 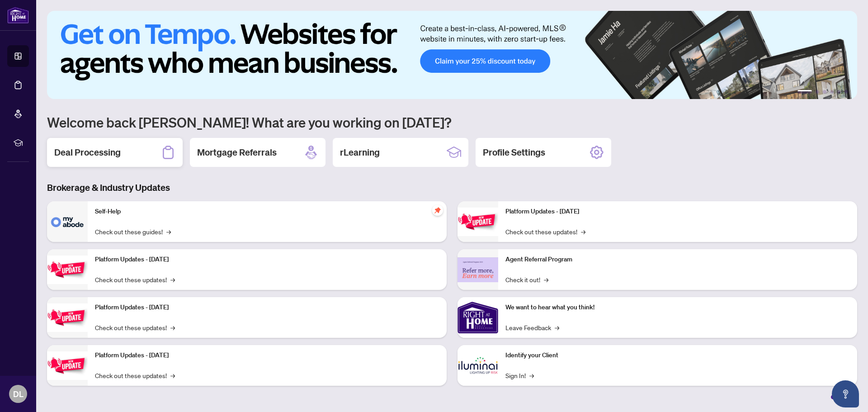 I want to click on button: 1, so click(x=805, y=92).